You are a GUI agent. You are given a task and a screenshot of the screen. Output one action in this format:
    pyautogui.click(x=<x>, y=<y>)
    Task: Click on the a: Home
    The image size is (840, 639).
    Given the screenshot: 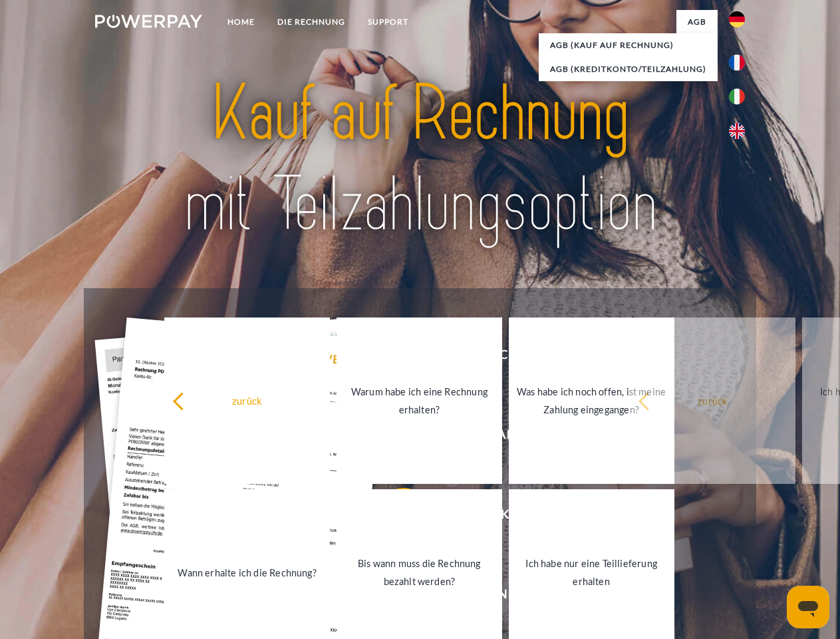 What is the action you would take?
    pyautogui.click(x=241, y=22)
    